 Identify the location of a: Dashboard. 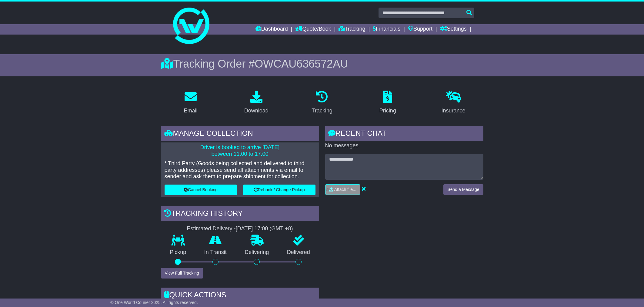
(272, 29).